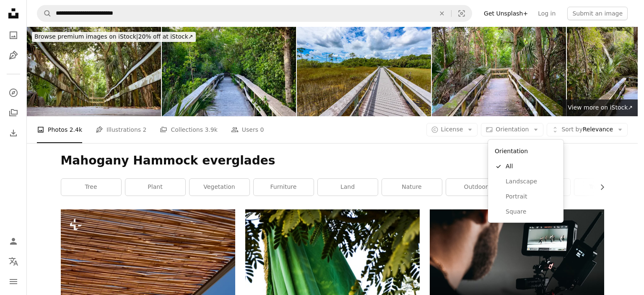  Describe the element at coordinates (531, 166) in the screenshot. I see `span: All` at that location.